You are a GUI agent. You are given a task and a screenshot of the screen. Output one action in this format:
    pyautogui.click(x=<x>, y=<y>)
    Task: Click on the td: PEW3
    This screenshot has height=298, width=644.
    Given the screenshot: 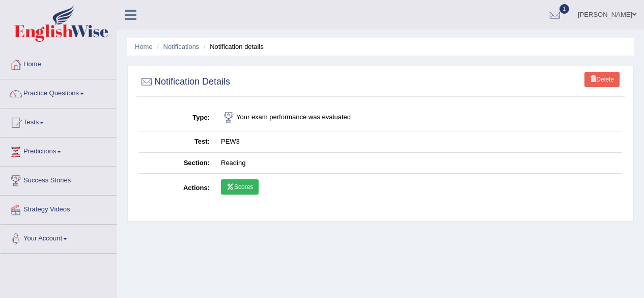 What is the action you would take?
    pyautogui.click(x=419, y=142)
    